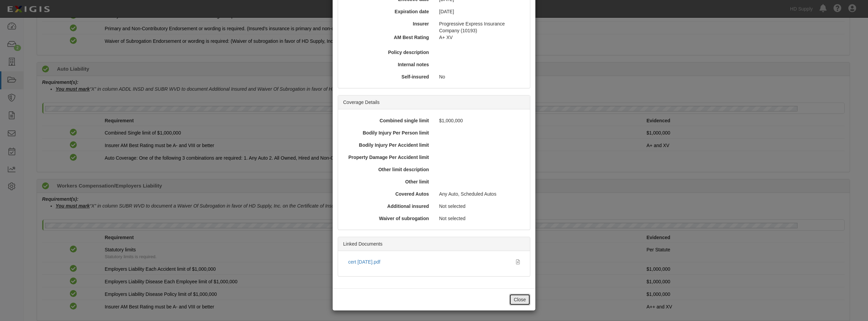  What do you see at coordinates (387, 157) in the screenshot?
I see `div: Property Damage Per Accident limit` at bounding box center [387, 157].